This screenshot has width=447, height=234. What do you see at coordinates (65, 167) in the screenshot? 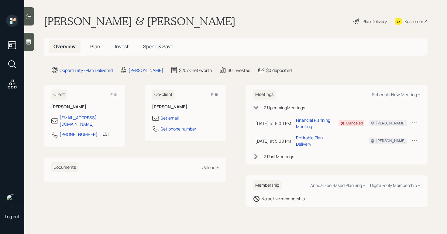
I see `h6: Documents` at bounding box center [65, 167].